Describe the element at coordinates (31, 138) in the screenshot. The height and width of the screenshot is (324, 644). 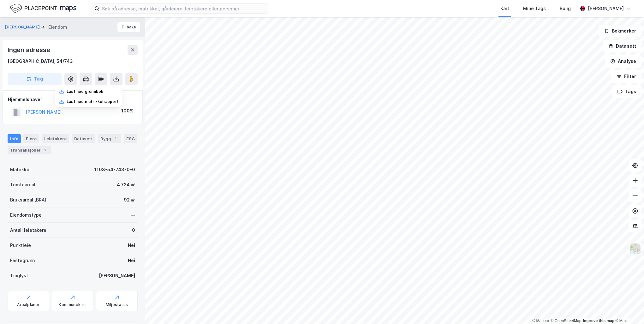
I see `div: Eiere` at that location.